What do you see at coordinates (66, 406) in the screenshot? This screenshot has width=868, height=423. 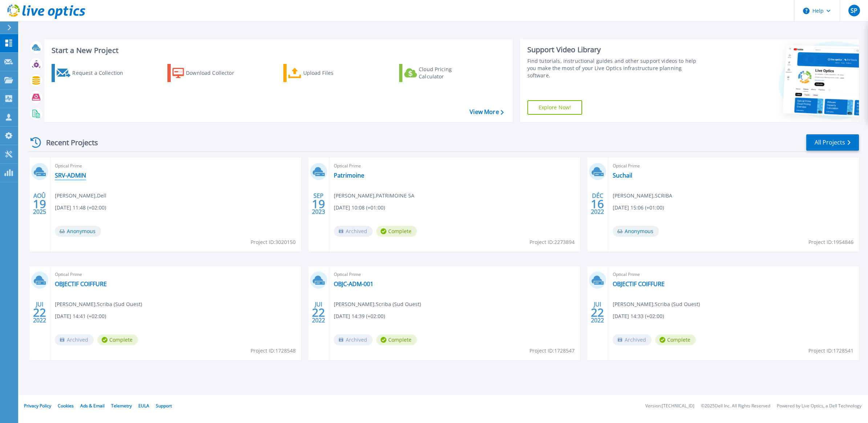 I see `a: Cookies` at bounding box center [66, 406].